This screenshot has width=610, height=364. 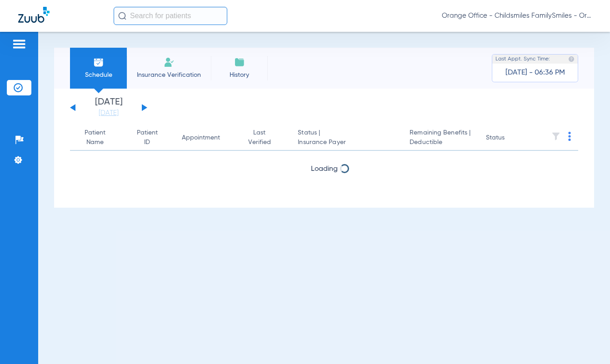 I want to click on span: Deductible, so click(x=440, y=142).